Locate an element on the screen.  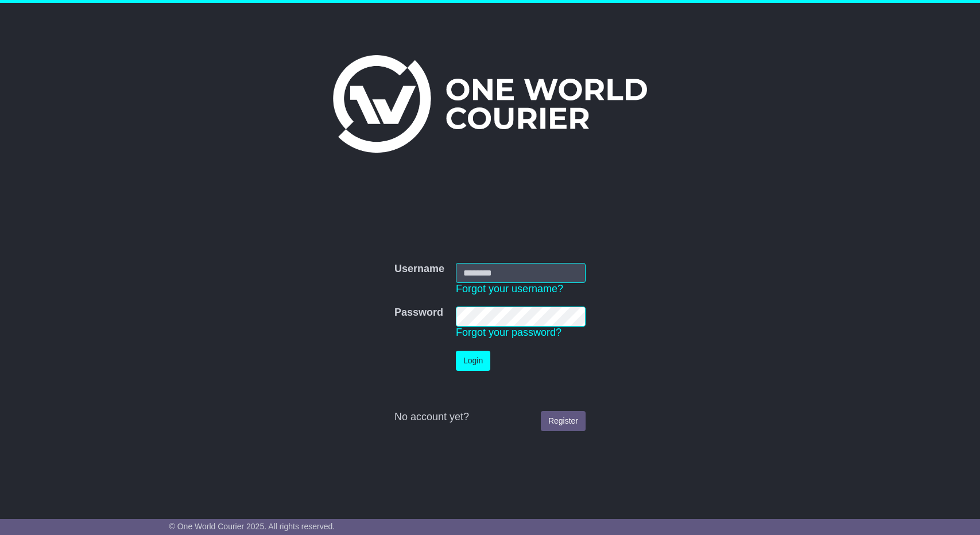
label: Password is located at coordinates (418, 313).